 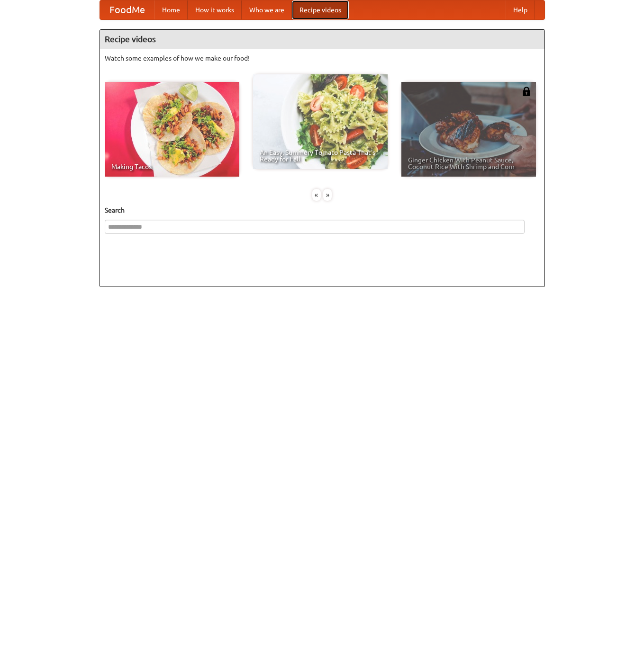 What do you see at coordinates (322, 58) in the screenshot?
I see `p: Watch some examples of how we make our food!` at bounding box center [322, 58].